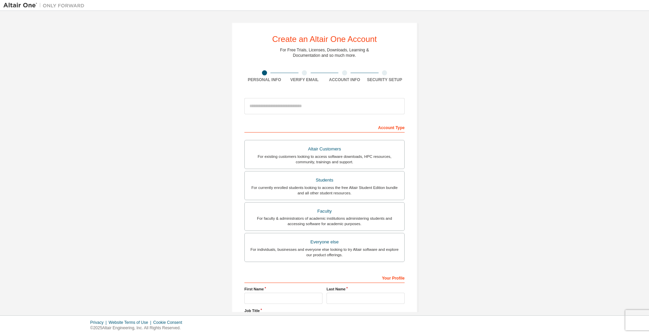 Image resolution: width=649 pixels, height=335 pixels. Describe the element at coordinates (325, 190) in the screenshot. I see `div: For currently enrolled students looking to access the free Altair Student Edition bundle and all ...` at that location.